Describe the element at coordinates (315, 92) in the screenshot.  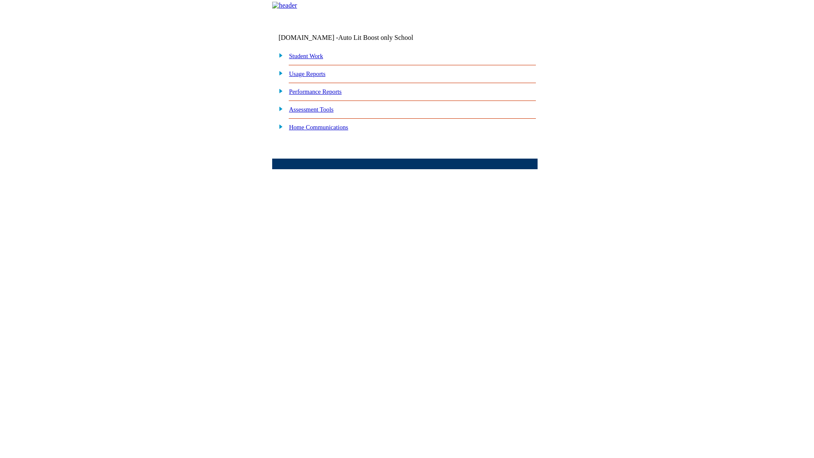
I see `a: Performance Reports` at that location.